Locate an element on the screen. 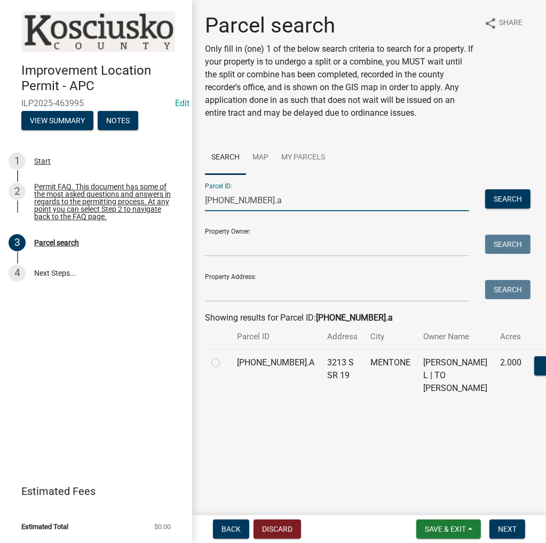  button: shareShare is located at coordinates (503, 23).